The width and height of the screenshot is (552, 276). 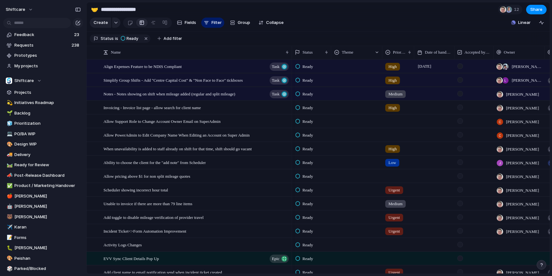 What do you see at coordinates (43, 155) in the screenshot?
I see `div: 🚚Delivery` at bounding box center [43, 155].